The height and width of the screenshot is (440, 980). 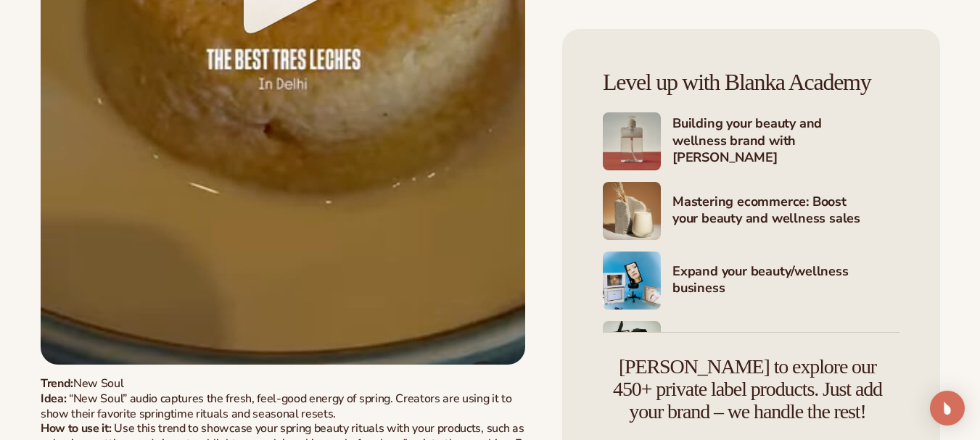 What do you see at coordinates (57, 383) in the screenshot?
I see `strong: Trend:` at bounding box center [57, 383].